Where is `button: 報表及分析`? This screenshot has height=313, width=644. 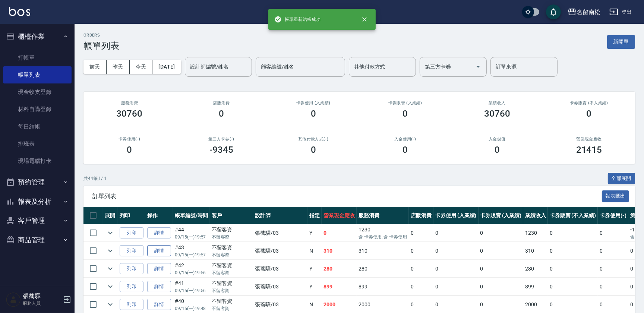 button: 報表及分析 is located at coordinates (37, 202).